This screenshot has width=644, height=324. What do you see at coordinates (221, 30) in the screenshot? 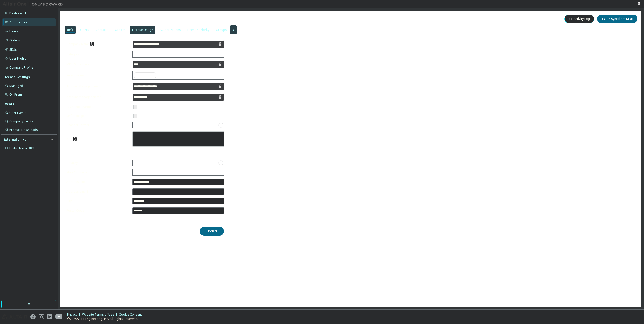
I see `div: Groups` at bounding box center [221, 30].